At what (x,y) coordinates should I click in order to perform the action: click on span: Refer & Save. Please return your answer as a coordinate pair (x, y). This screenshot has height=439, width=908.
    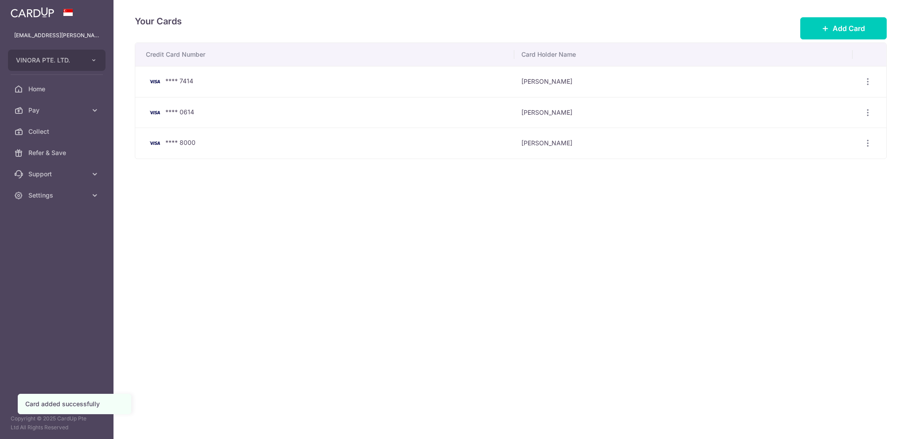
    Looking at the image, I should click on (58, 153).